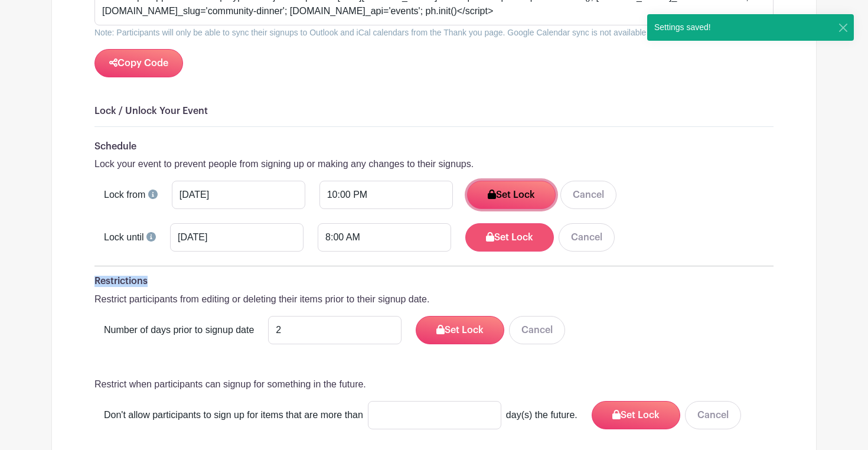 This screenshot has height=450, width=868. I want to click on button: Copy Code, so click(139, 63).